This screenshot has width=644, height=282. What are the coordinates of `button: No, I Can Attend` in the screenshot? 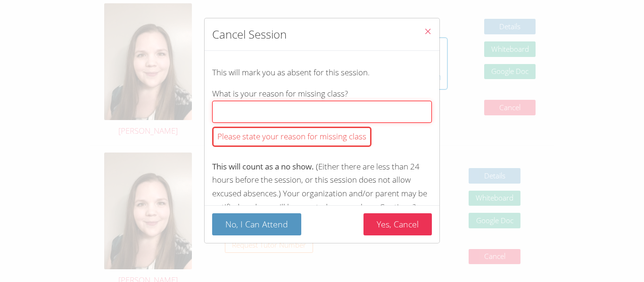 It's located at (256, 224).